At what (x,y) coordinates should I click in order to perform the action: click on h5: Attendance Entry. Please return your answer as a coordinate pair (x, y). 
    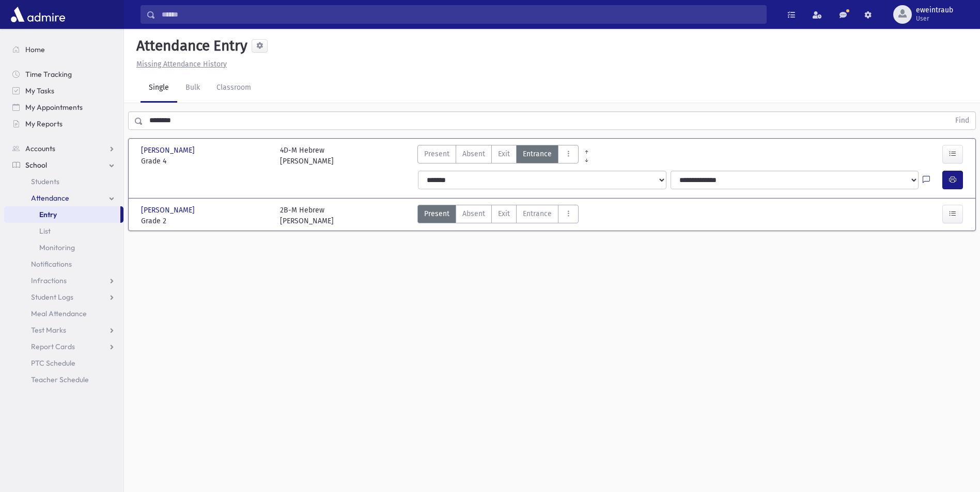
    Looking at the image, I should click on (189, 46).